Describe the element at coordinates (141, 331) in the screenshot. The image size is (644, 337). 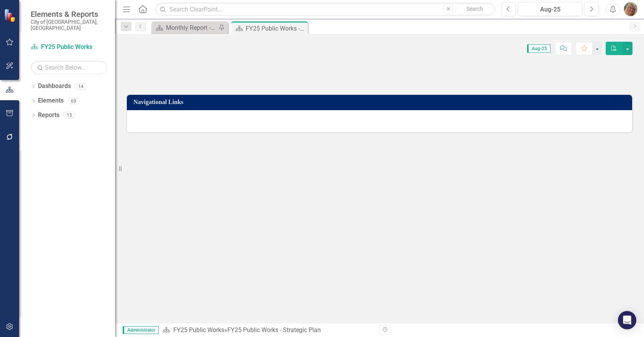
I see `span: Administrator` at that location.